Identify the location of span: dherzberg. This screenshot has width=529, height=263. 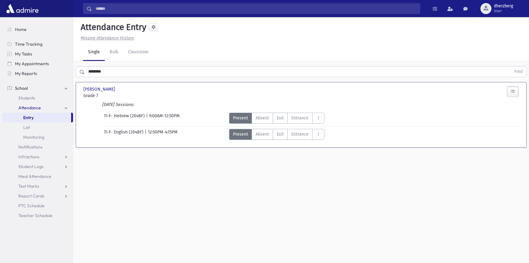
(504, 6).